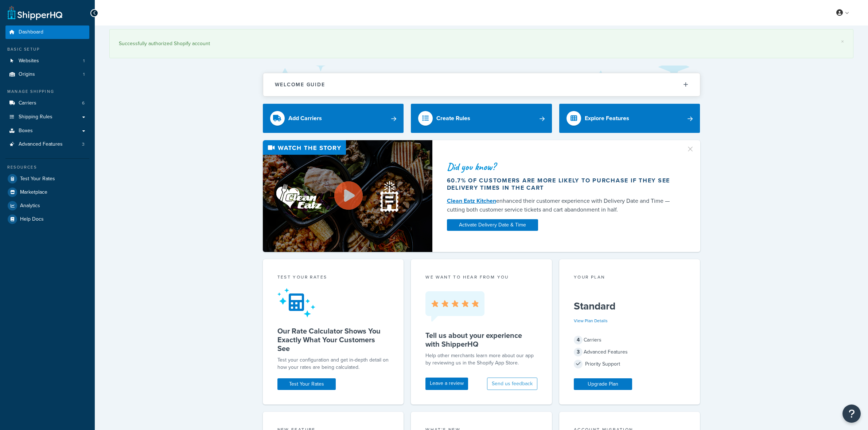  What do you see at coordinates (29, 60) in the screenshot?
I see `span: Websites` at bounding box center [29, 60].